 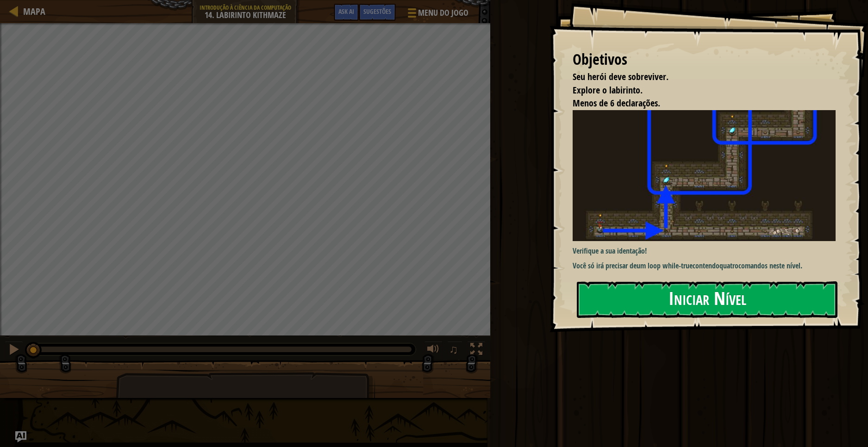 I want to click on span: Explore o labirinto., so click(x=607, y=90).